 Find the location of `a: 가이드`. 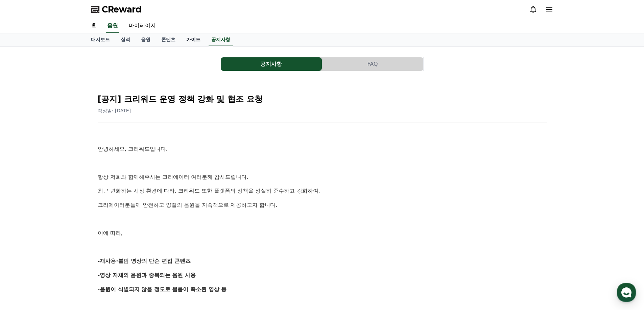

a: 가이드 is located at coordinates (193, 40).